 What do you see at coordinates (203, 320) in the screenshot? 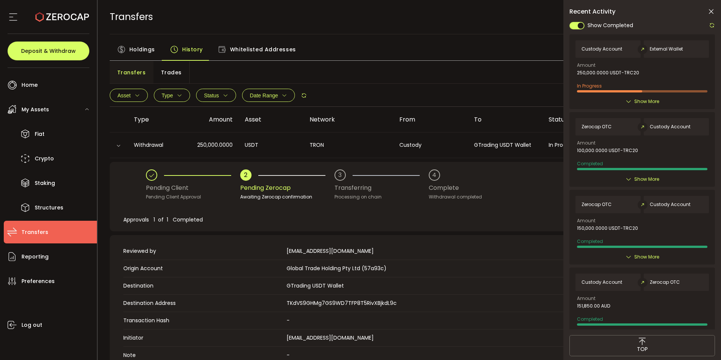
I see `span: Transaction Hash` at bounding box center [203, 320].